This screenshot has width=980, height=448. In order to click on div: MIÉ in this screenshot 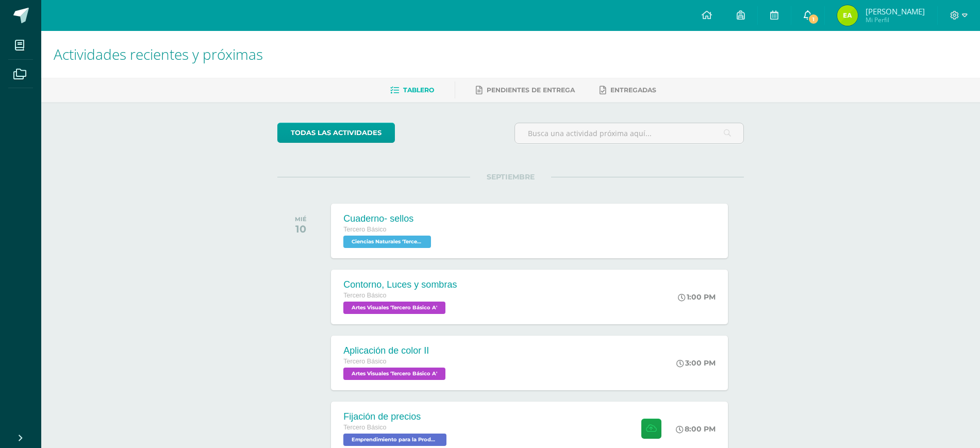, I will do `click(301, 219)`.